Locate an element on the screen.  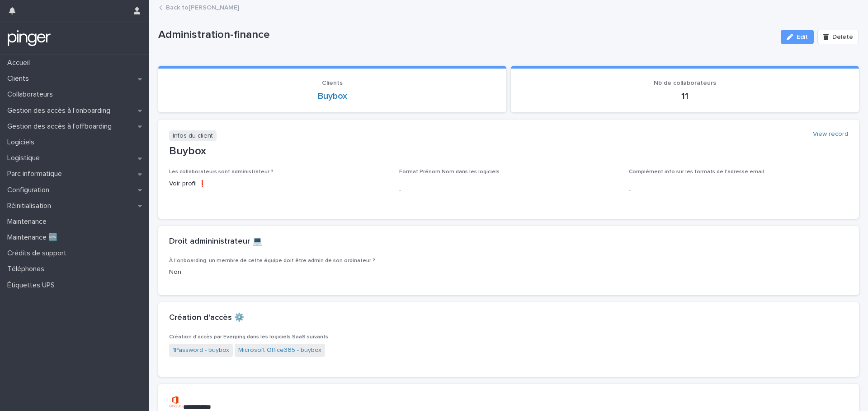
span: À l'onboarding, un membre de cette équipe doit être admin de son ordinateur ? is located at coordinates (272, 261).